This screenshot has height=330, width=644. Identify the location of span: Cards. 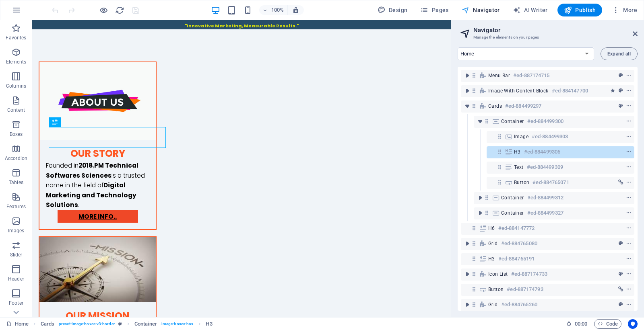
(495, 106).